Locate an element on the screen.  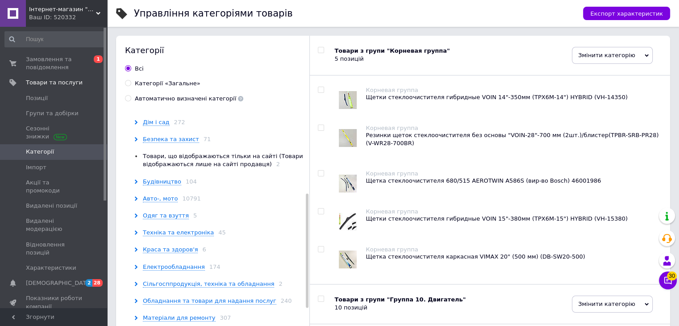
span: Показники роботи компанії is located at coordinates (54, 302).